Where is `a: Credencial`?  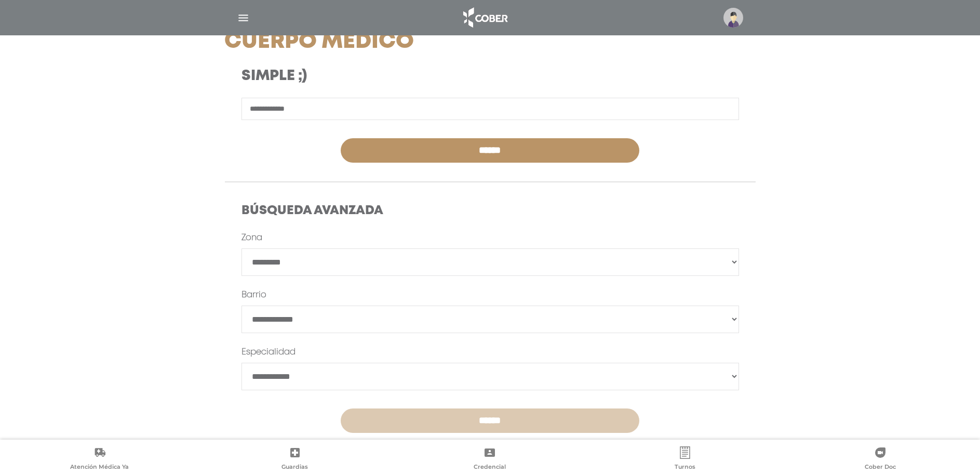
a: Credencial is located at coordinates (490, 459).